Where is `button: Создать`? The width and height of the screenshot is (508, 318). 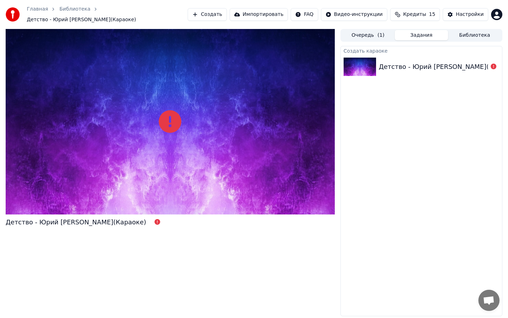 button: Создать is located at coordinates (207, 14).